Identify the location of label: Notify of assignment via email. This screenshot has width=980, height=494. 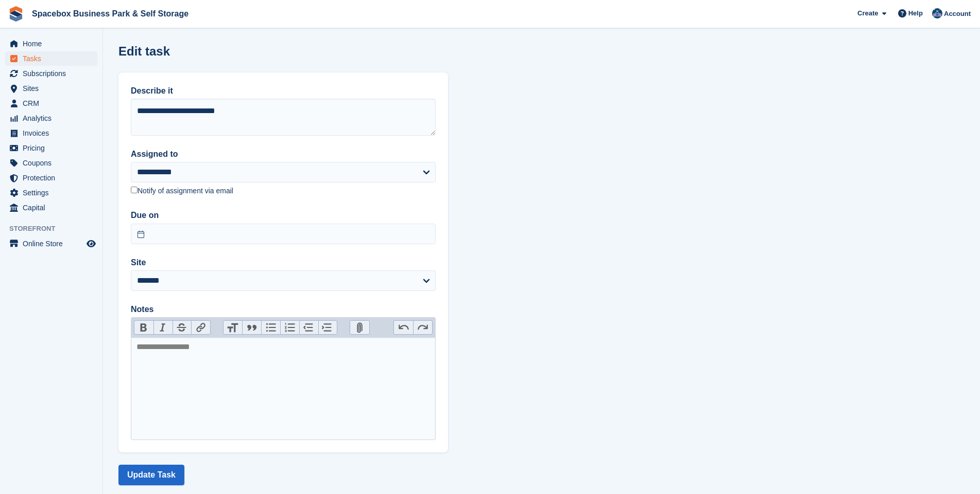
(182, 192).